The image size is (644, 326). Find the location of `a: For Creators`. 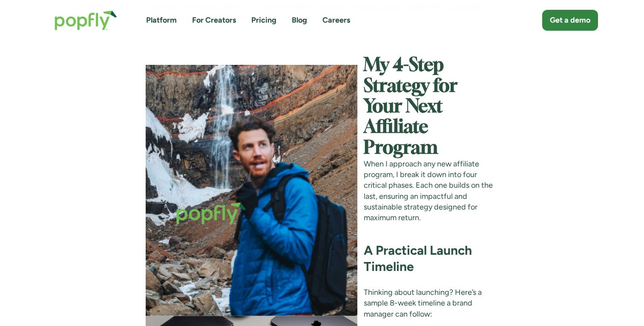

a: For Creators is located at coordinates (214, 20).